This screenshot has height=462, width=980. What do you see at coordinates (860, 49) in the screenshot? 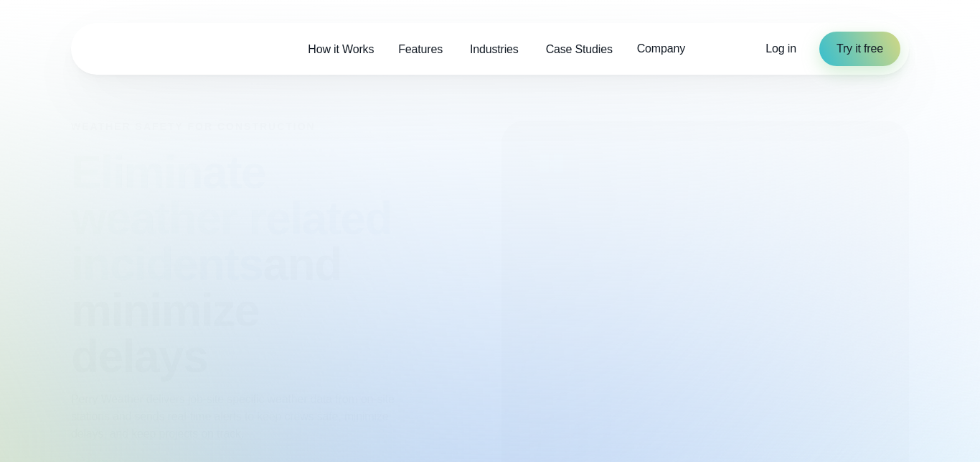
I see `a: Try it free` at bounding box center [860, 49].